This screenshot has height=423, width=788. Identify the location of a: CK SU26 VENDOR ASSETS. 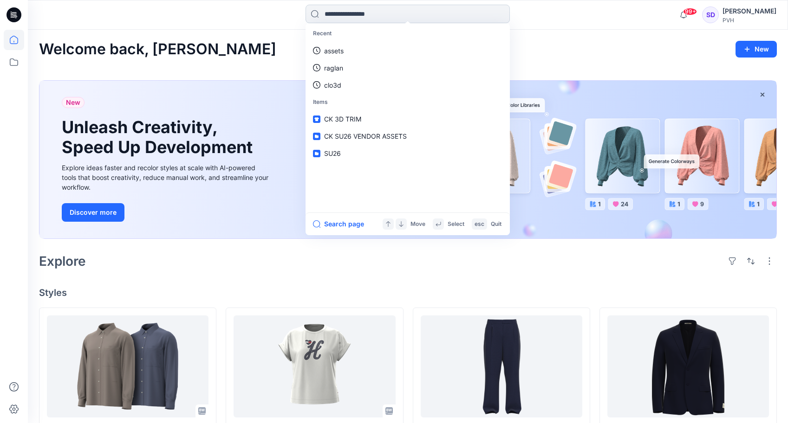
(408, 136).